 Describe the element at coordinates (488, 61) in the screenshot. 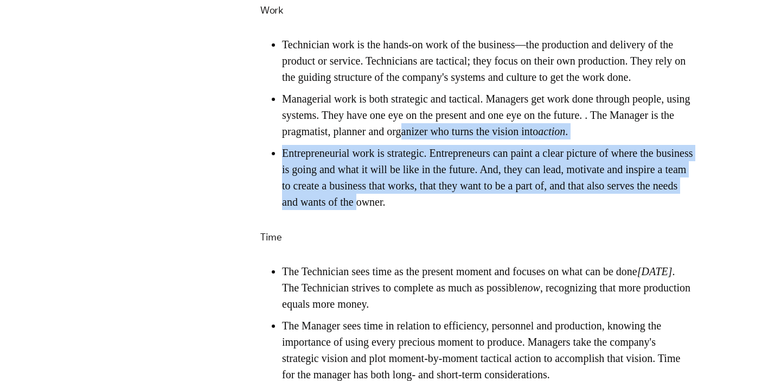

I see `li: Technician work is the hands-on work of the business—the production and delivery of the product o...` at that location.